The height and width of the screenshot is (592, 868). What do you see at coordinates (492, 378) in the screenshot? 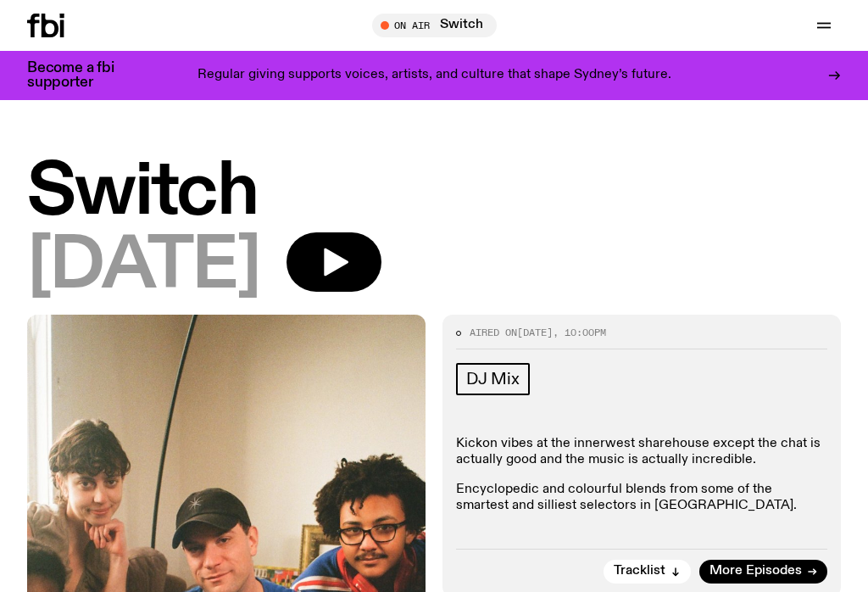
I see `span: DJ Mix` at bounding box center [492, 378].